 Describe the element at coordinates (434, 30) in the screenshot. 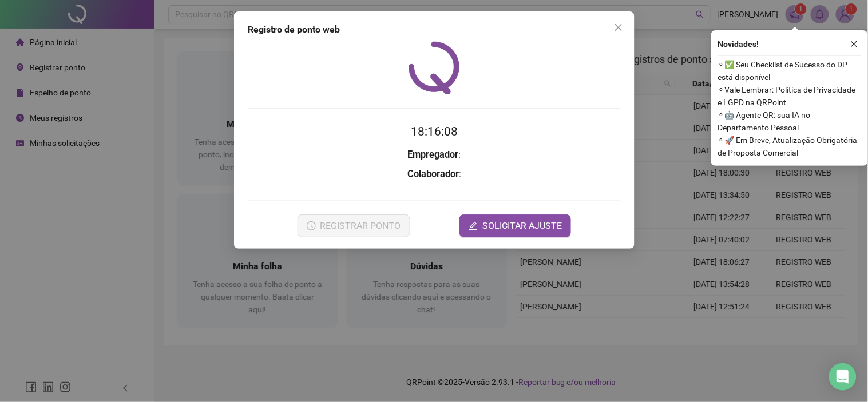

I see `div: Registro de ponto web` at that location.